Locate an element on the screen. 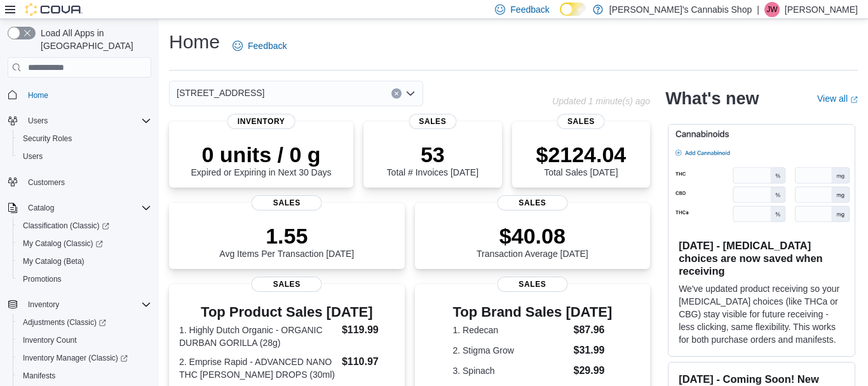 This screenshot has height=386, width=868. a: My Catalog (Beta) is located at coordinates (54, 261).